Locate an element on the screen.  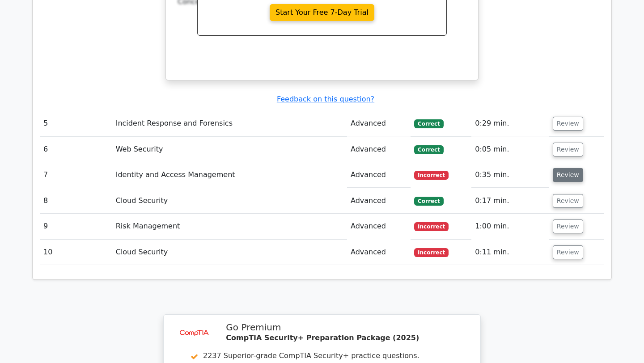
td: 10 is located at coordinates (76, 252).